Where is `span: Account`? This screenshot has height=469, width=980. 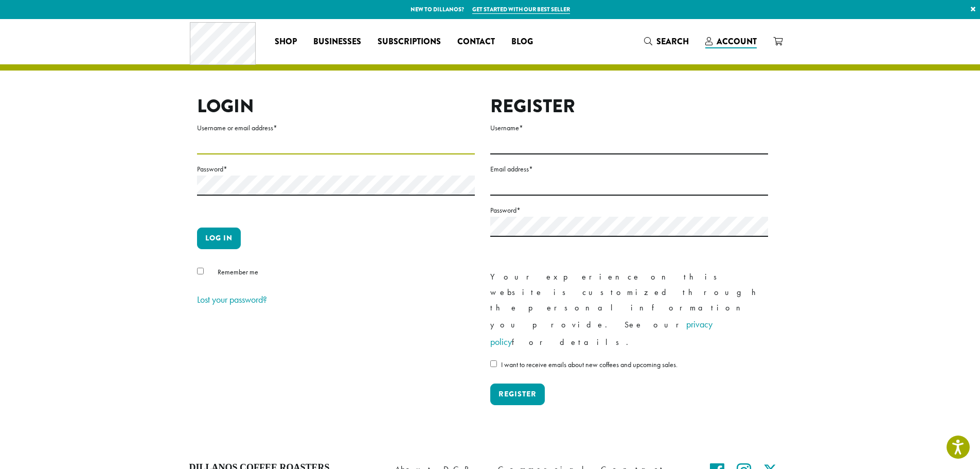
span: Account is located at coordinates (737, 42).